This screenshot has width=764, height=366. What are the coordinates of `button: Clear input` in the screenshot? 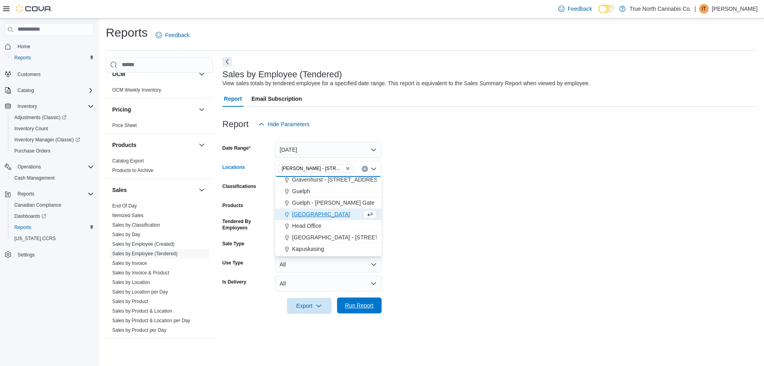 It's located at (365, 169).